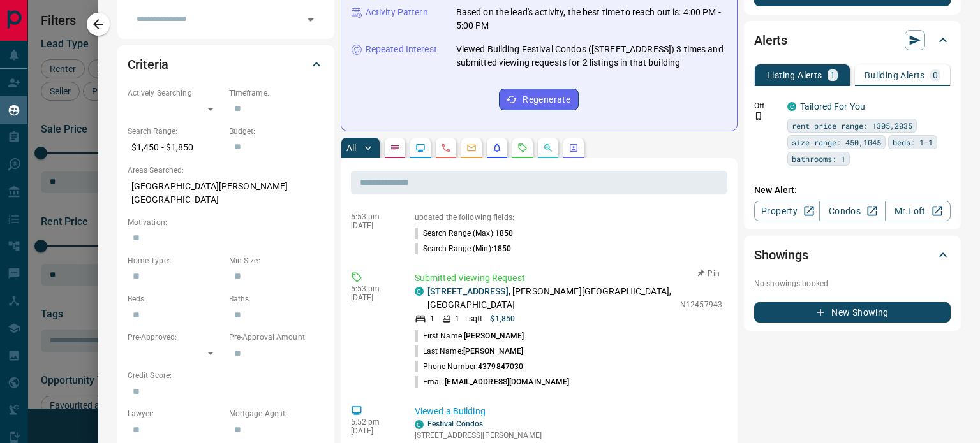  What do you see at coordinates (276, 93) in the screenshot?
I see `p: Timeframe:` at bounding box center [276, 93].